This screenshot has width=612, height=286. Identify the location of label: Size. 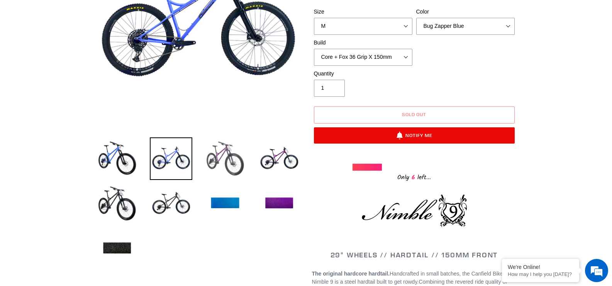
(363, 12).